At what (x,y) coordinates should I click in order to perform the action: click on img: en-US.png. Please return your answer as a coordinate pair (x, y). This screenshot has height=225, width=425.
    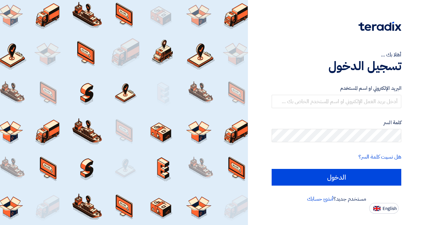
    Looking at the image, I should click on (377, 209).